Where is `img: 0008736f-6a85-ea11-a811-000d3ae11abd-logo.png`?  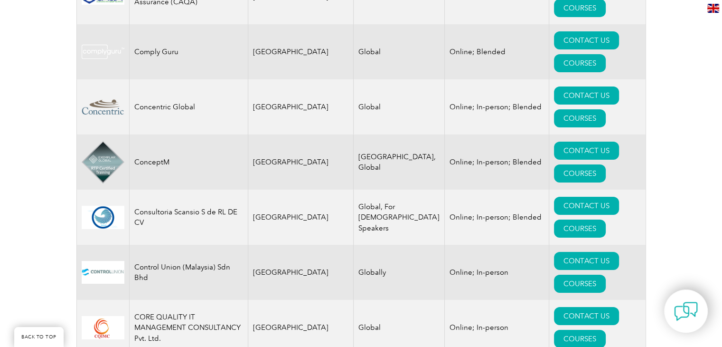 img: 0008736f-6a85-ea11-a811-000d3ae11abd-logo.png is located at coordinates (103, 52).